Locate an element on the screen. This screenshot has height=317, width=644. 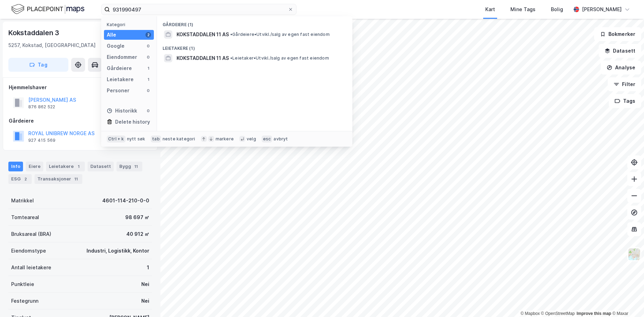
div: neste kategori is located at coordinates (179, 139).